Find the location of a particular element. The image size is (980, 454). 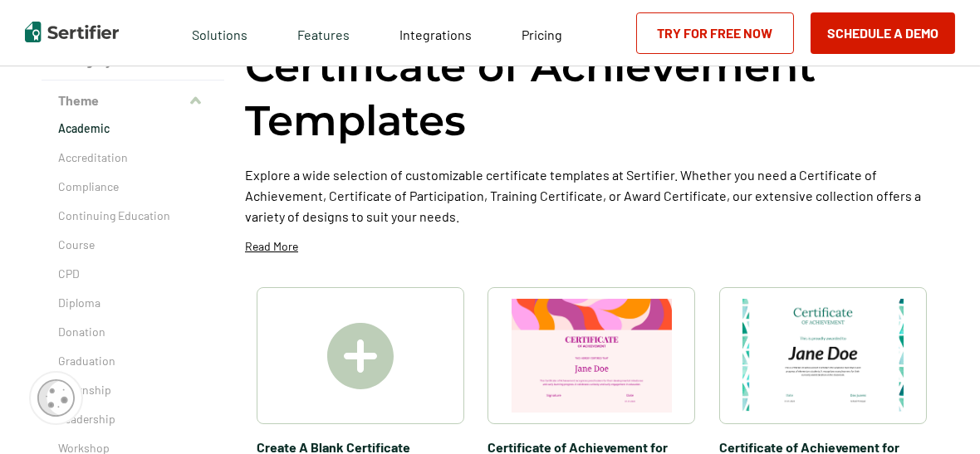

a: Accreditation is located at coordinates (133, 157).